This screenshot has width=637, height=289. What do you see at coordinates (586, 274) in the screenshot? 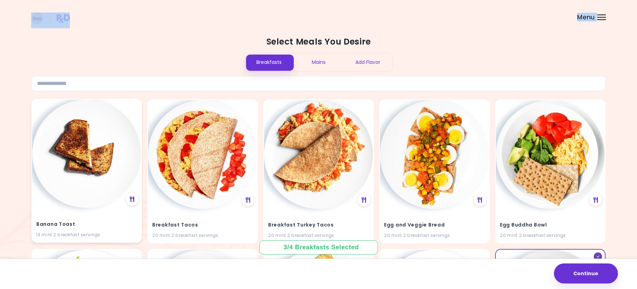
I see `button: Continue` at bounding box center [586, 274].